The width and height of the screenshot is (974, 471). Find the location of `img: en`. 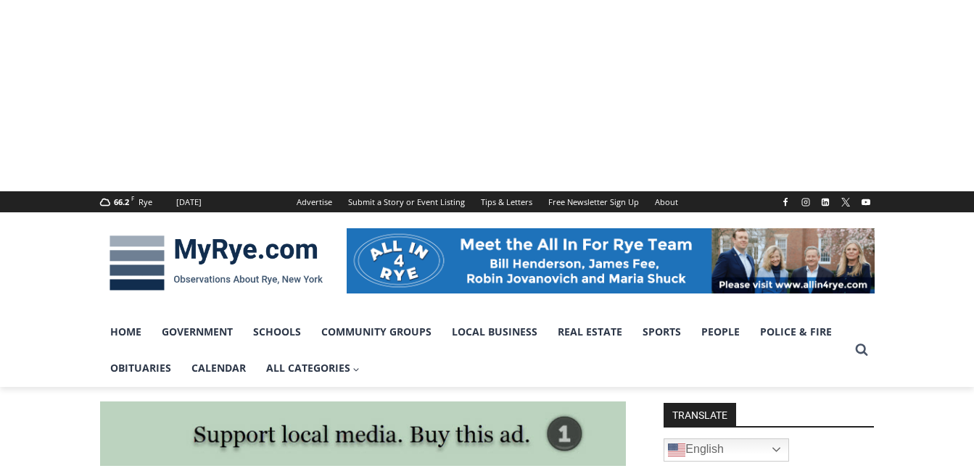

img: en is located at coordinates (677, 450).